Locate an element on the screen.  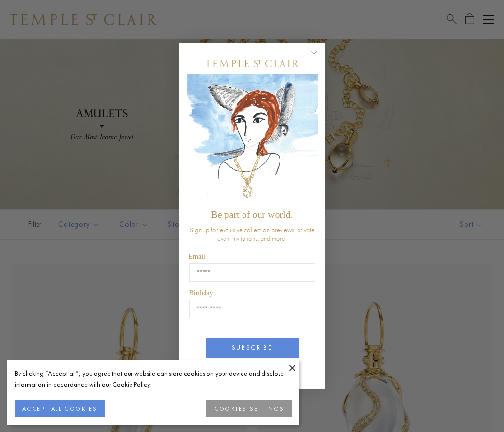
div: By clicking “Accept all”, you agree that our website can store cookies on your device and disclos... is located at coordinates (153, 379).